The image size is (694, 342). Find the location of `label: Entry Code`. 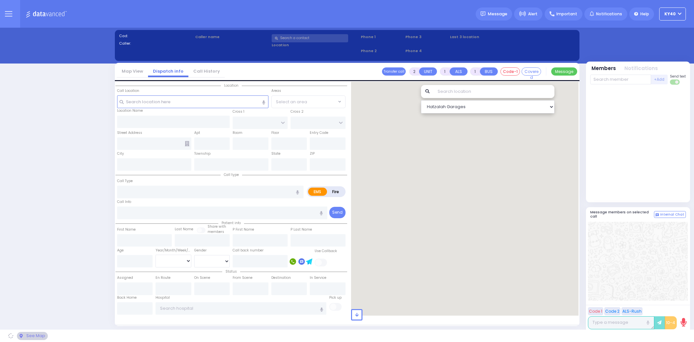

label: Entry Code is located at coordinates (319, 133).